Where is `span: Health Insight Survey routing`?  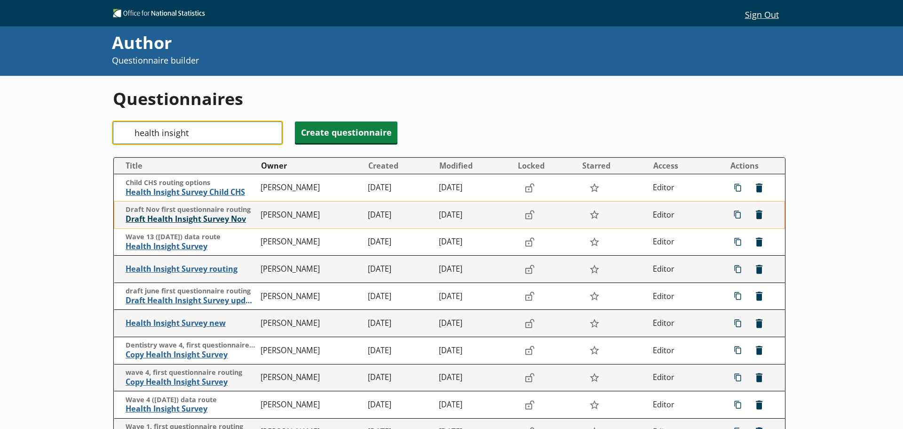
span: Health Insight Survey routing is located at coordinates (191, 269).